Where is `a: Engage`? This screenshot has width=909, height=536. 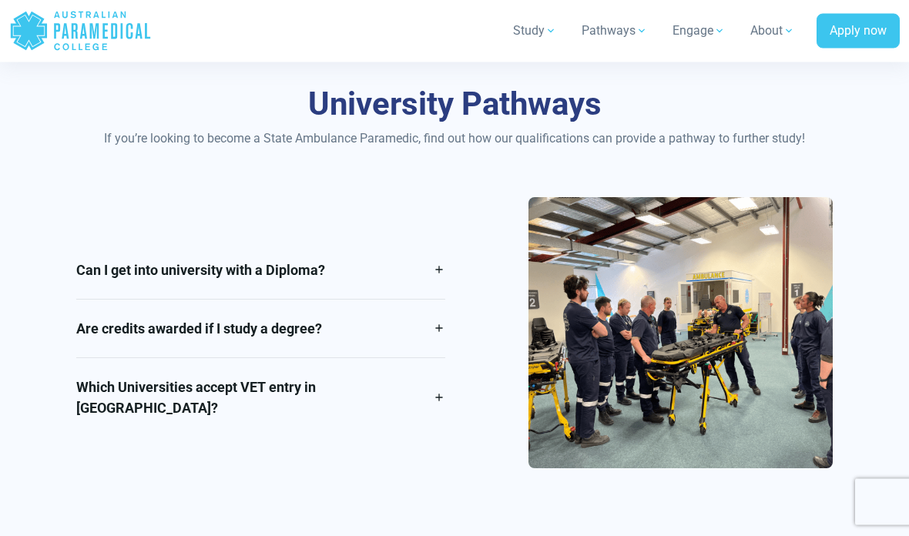
a: Engage is located at coordinates (699, 31).